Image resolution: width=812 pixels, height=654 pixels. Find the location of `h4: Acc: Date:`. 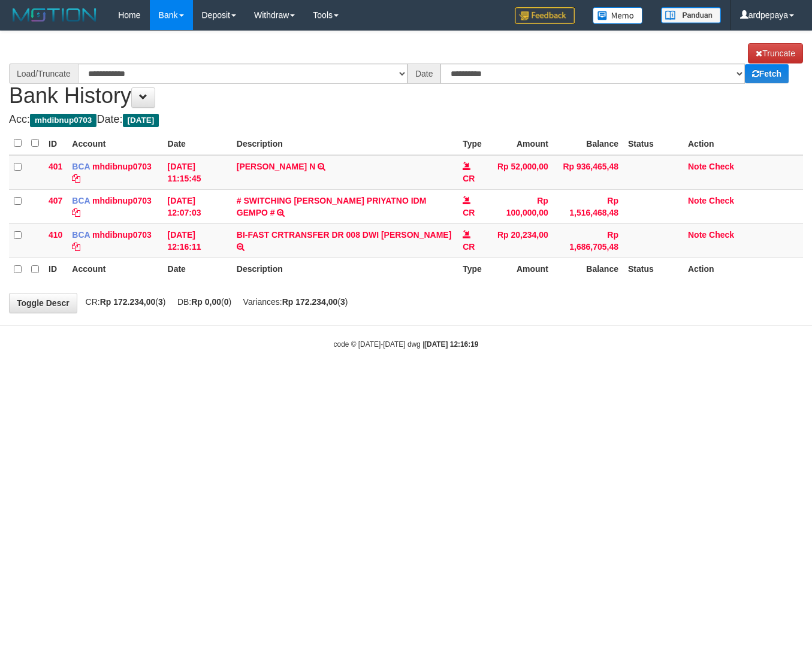

h4: Acc: Date: is located at coordinates (406, 120).